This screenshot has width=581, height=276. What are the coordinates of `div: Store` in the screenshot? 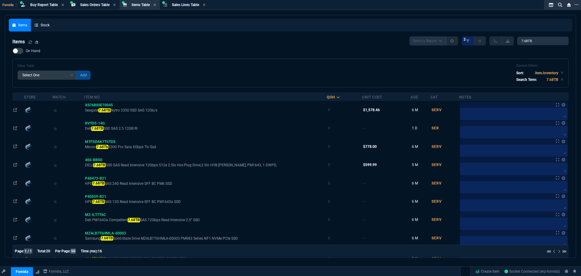 It's located at (30, 97).